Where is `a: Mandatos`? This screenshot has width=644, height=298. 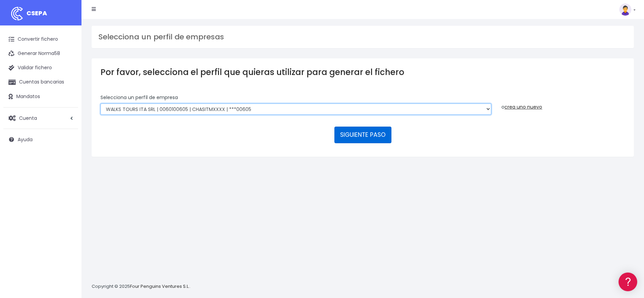 a: Mandatos is located at coordinates (41, 97).